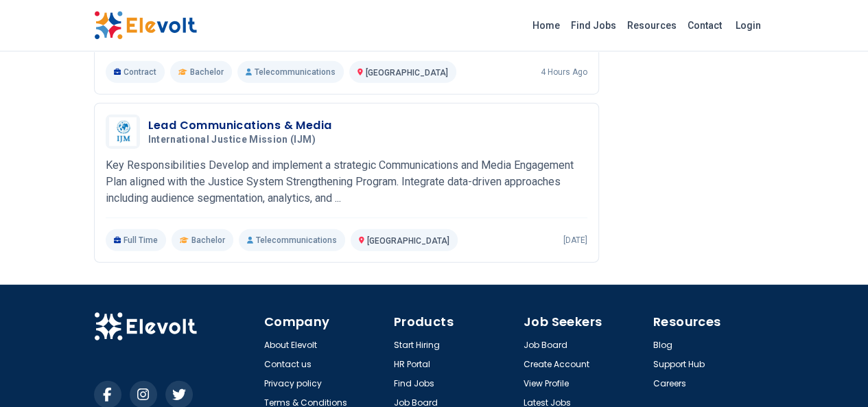  I want to click on a: View Profile, so click(547, 384).